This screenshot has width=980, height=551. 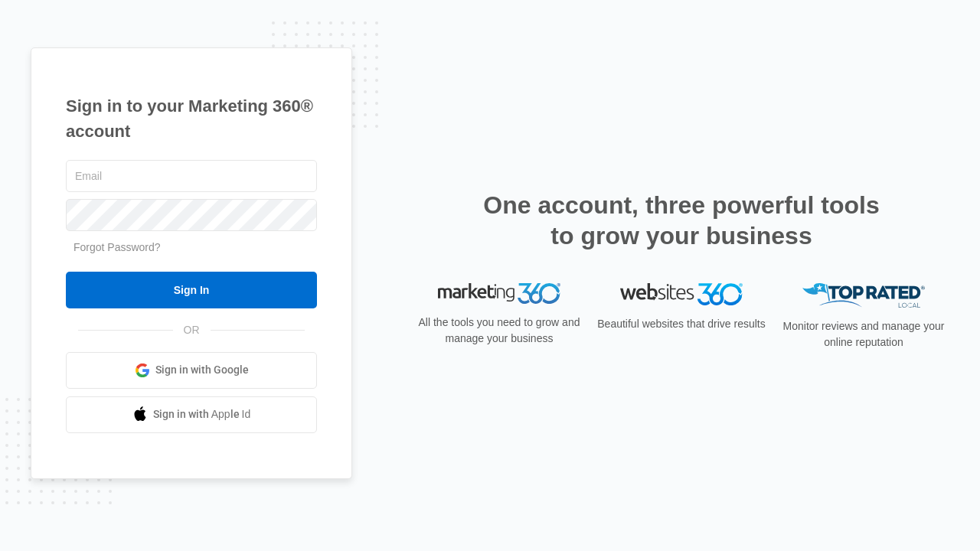 What do you see at coordinates (191, 119) in the screenshot?
I see `h1: Sign in to your Marketing 360® account` at bounding box center [191, 119].